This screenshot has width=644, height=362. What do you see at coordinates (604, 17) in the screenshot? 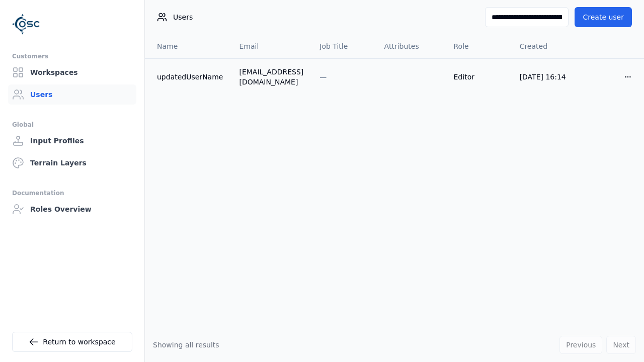
I see `button: Create user` at bounding box center [604, 17].